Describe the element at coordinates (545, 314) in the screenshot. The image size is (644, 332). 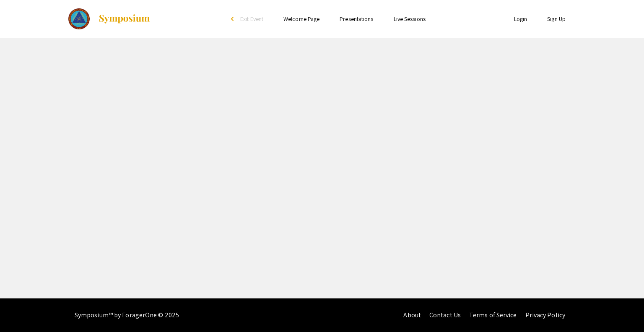
I see `a: Privacy Policy` at that location.